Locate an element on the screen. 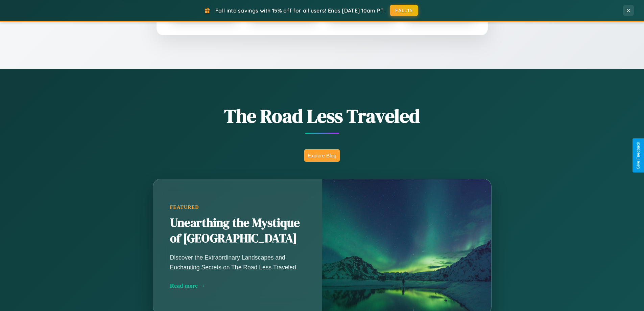 This screenshot has width=644, height=311. div: Featured is located at coordinates (238, 207).